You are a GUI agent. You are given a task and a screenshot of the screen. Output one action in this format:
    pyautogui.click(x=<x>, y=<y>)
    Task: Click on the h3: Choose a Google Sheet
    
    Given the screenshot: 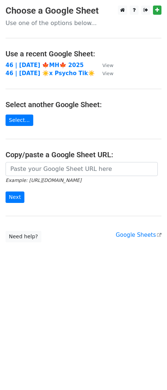 What is the action you would take?
    pyautogui.click(x=83, y=11)
    